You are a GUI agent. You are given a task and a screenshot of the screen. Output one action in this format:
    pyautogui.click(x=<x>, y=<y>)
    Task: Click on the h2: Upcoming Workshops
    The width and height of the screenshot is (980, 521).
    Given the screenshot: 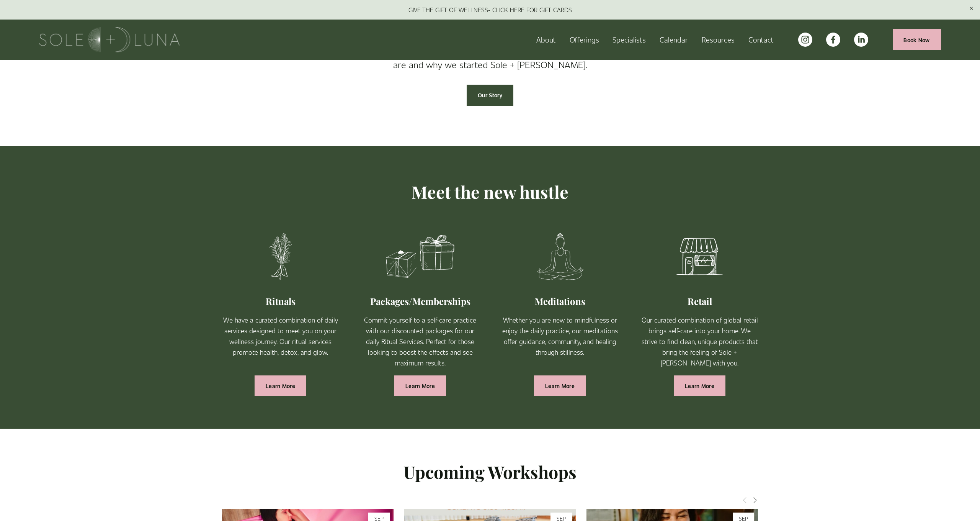 What is the action you would take?
    pyautogui.click(x=490, y=472)
    